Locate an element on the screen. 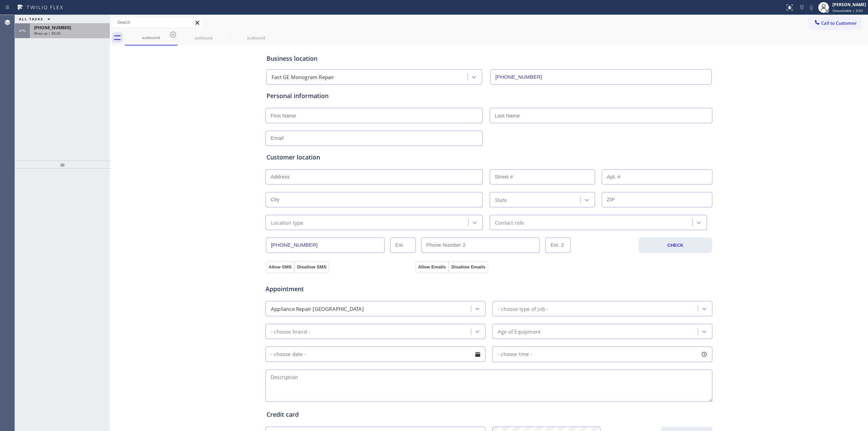 The width and height of the screenshot is (868, 431). button: Allow SMS is located at coordinates (280, 267).